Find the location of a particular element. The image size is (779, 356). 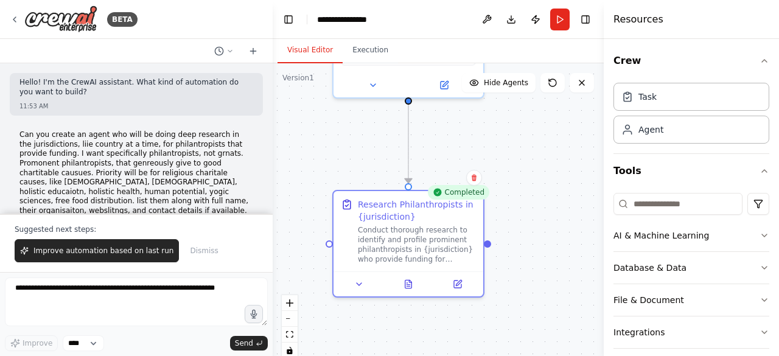

div: Integrations is located at coordinates (639, 332).